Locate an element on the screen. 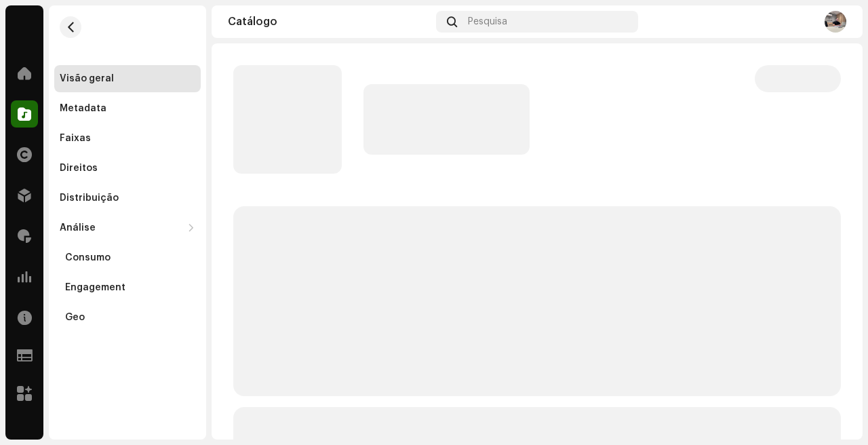  div: Faixas is located at coordinates (75, 138).